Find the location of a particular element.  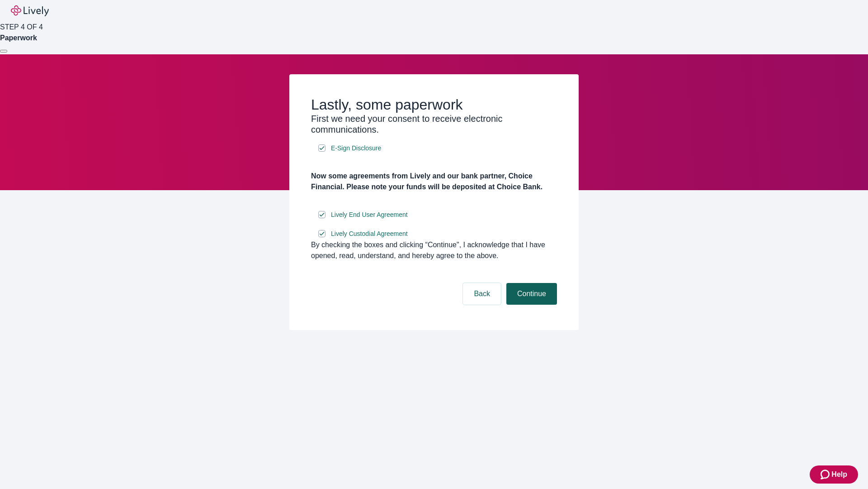

svg: Zendesk support icon is located at coordinates (826, 475).